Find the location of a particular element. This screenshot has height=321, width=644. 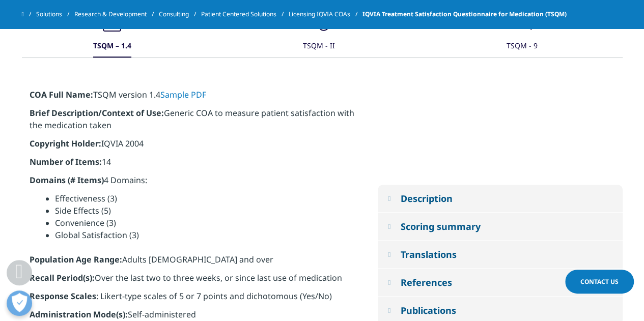

a: Sample PDF is located at coordinates (183, 95).